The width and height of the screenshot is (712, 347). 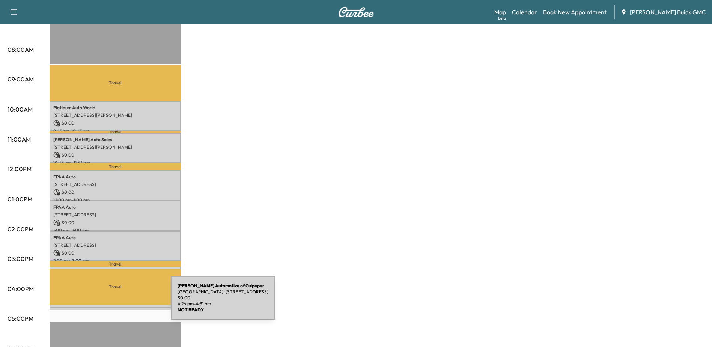 I want to click on p: 12:00PM, so click(x=20, y=169).